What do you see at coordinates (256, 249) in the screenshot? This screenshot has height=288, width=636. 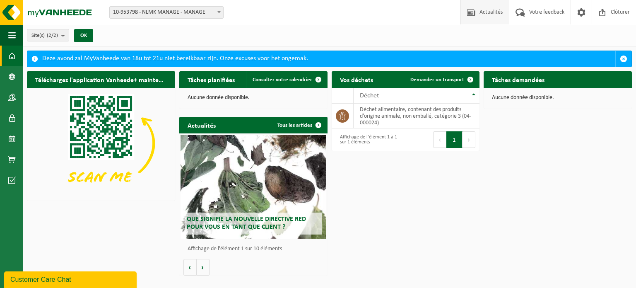 I see `p: Affichage de l'élément 1 sur 10 éléments` at bounding box center [256, 249].